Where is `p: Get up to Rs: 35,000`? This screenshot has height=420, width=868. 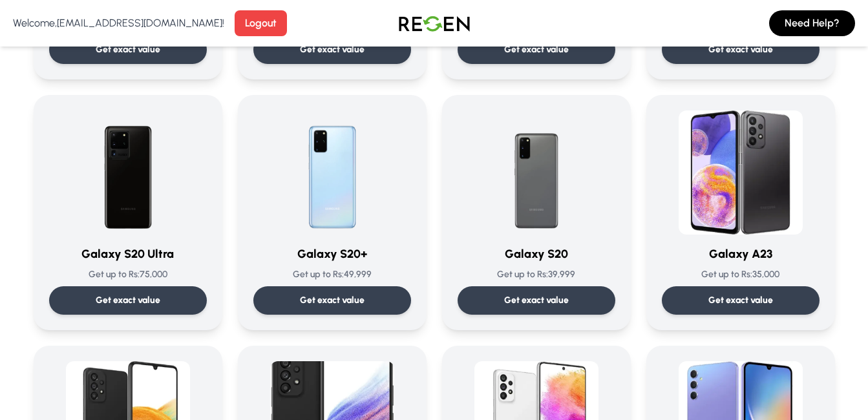 p: Get up to Rs: 35,000 is located at coordinates (740, 275).